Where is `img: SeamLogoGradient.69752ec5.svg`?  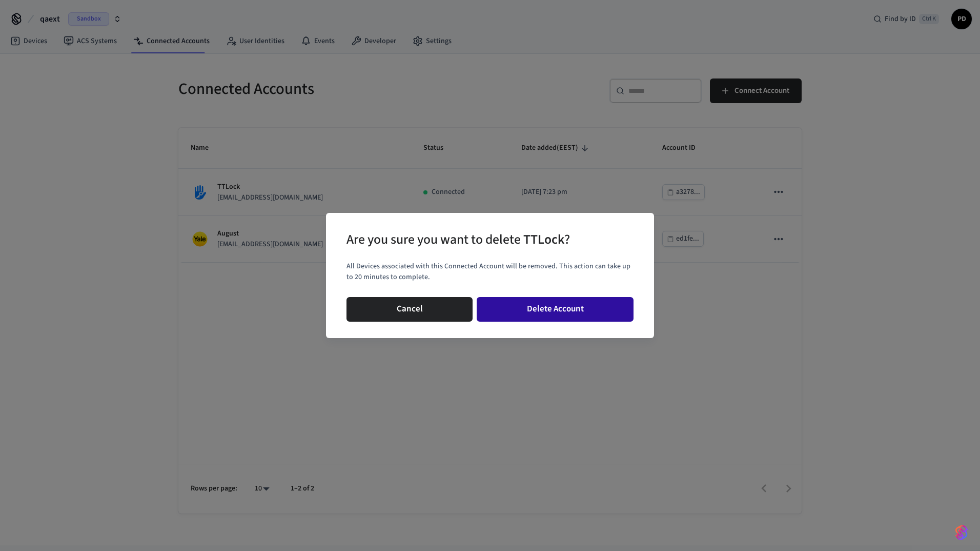 img: SeamLogoGradient.69752ec5.svg is located at coordinates (962, 532).